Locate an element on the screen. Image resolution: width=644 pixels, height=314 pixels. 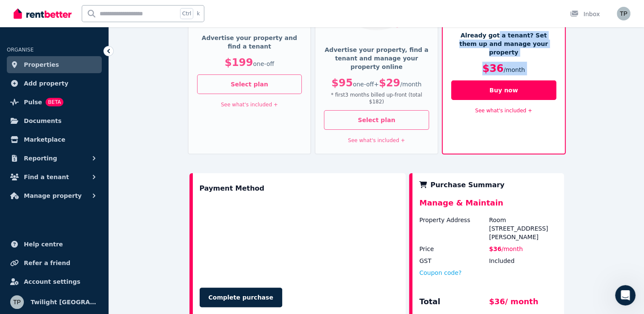
div: Close is located at coordinates (157, 11).